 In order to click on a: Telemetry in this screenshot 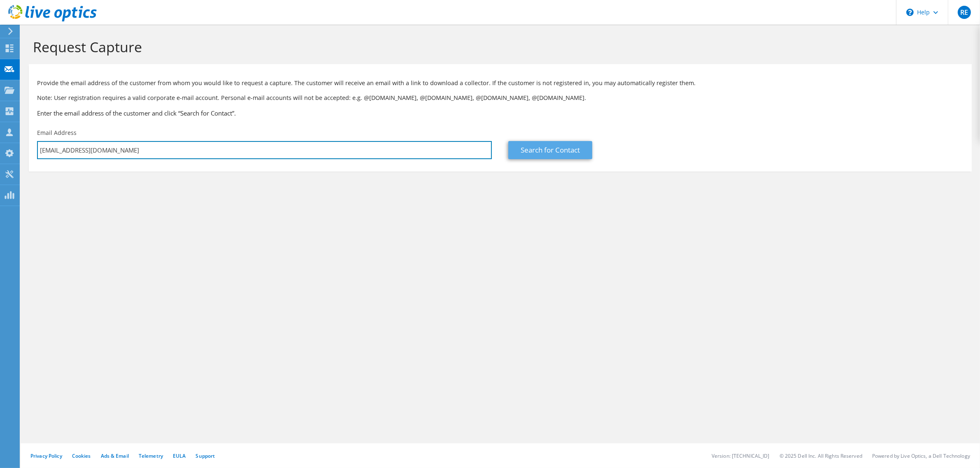, I will do `click(151, 456)`.